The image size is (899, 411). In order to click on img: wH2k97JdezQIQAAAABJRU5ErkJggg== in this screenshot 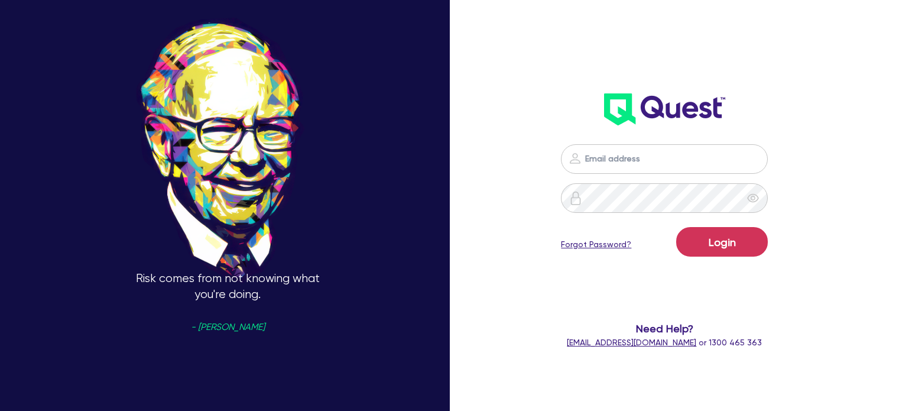, I will do `click(664, 109)`.